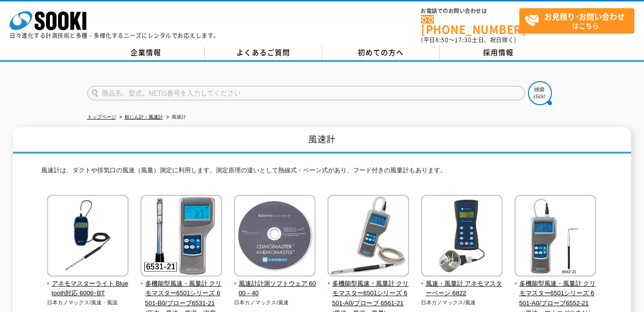  Describe the element at coordinates (462, 236) in the screenshot. I see `img: 風速・風量計 アネモマスターベーン 6822` at that location.